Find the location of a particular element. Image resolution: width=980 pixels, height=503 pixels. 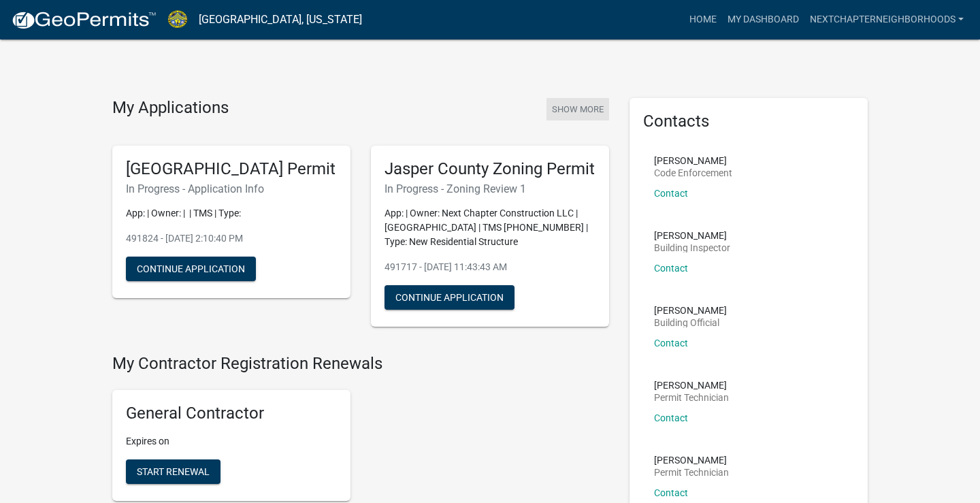

p: App: | Owner: | | TMS | Type: is located at coordinates (231, 213).